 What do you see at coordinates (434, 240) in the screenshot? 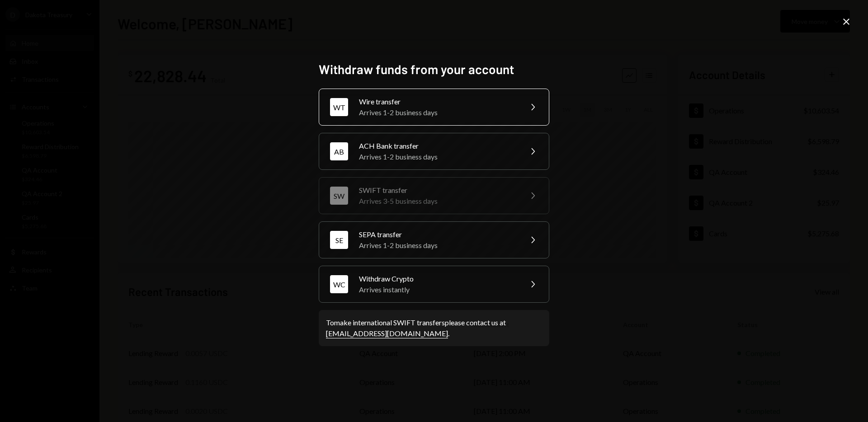
I see `button: SESEPA transferArrives 1-2 business days` at bounding box center [434, 240].